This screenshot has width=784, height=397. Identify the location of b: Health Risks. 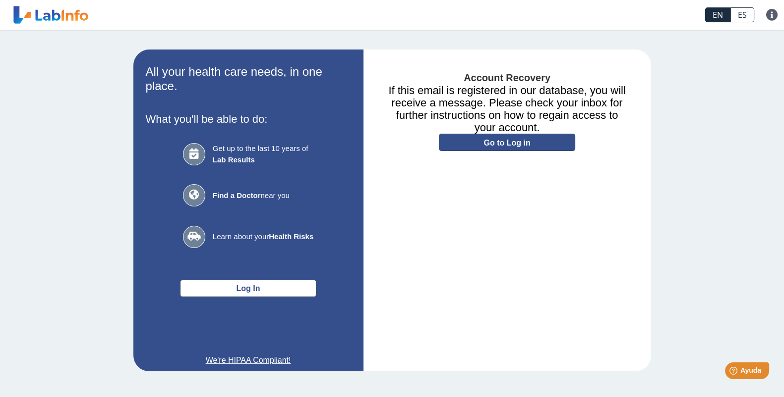
(291, 236).